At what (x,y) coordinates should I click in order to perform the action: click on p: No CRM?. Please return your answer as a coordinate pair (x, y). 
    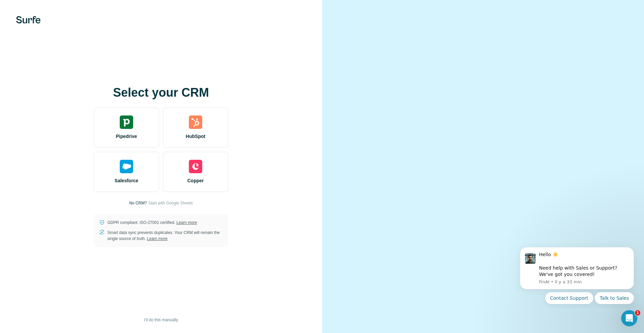
    Looking at the image, I should click on (138, 203).